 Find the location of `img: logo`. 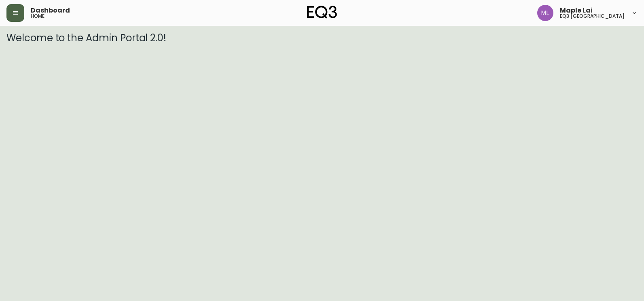

img: logo is located at coordinates (322, 12).